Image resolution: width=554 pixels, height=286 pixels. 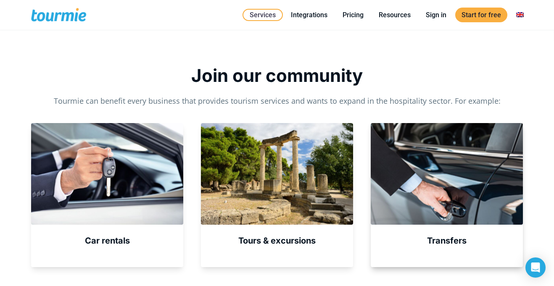 What do you see at coordinates (536, 268) in the screenshot?
I see `div: Open Intercom Messenger` at bounding box center [536, 268].